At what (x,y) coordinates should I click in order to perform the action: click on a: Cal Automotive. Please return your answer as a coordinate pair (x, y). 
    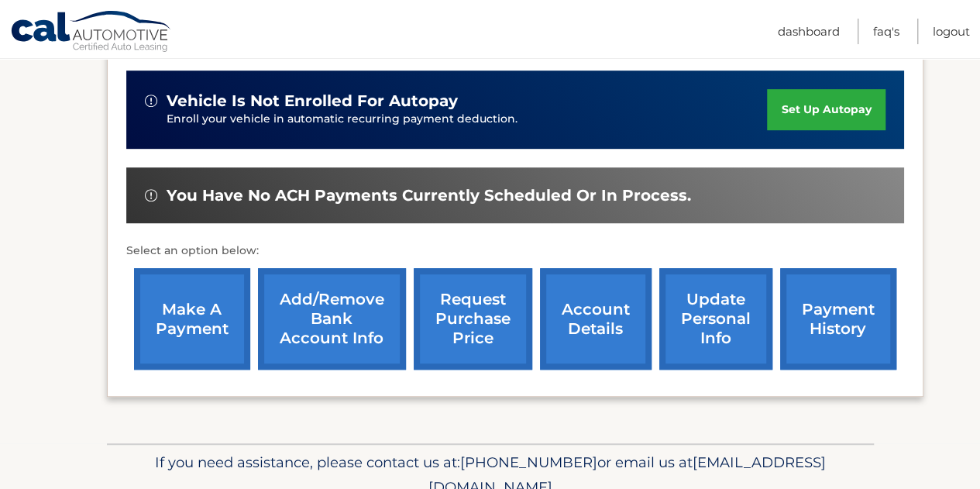
    Looking at the image, I should click on (91, 33).